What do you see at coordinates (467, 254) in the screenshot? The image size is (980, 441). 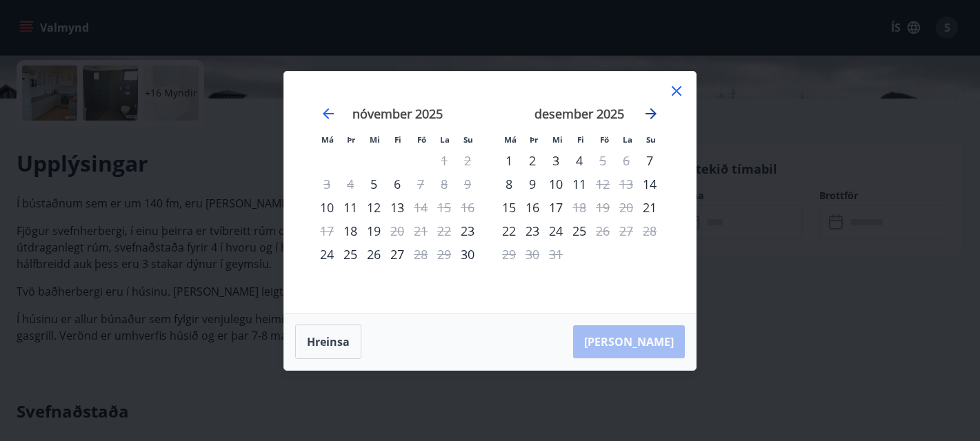 I see `td: Choose sunnudagur, 30. nóvember 2025 as your check-in date. It’s available.` at bounding box center [467, 254].